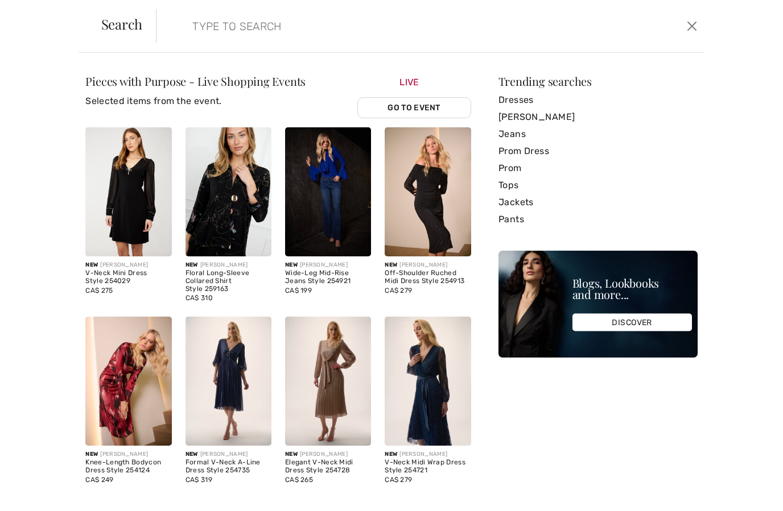 Image resolution: width=783 pixels, height=511 pixels. Describe the element at coordinates (598, 100) in the screenshot. I see `a: Dresses` at that location.